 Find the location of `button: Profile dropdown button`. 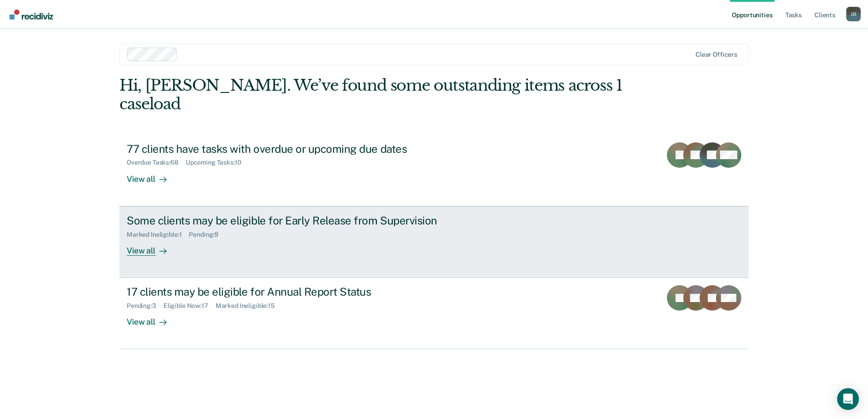

button: Profile dropdown button is located at coordinates (853, 14).